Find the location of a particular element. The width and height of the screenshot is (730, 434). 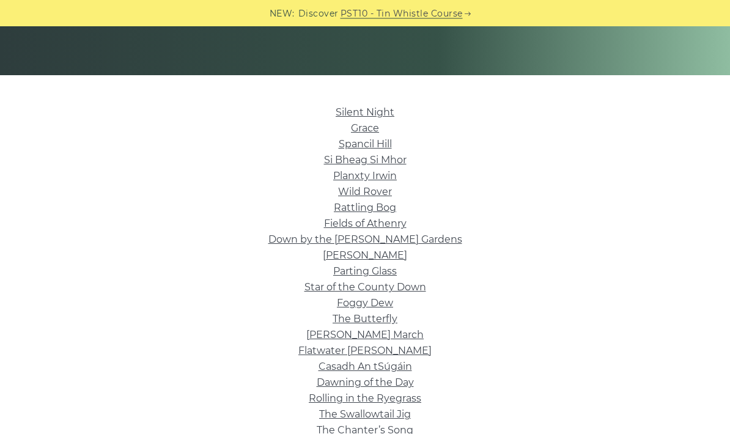

a: Foggy Dew is located at coordinates (365, 303).